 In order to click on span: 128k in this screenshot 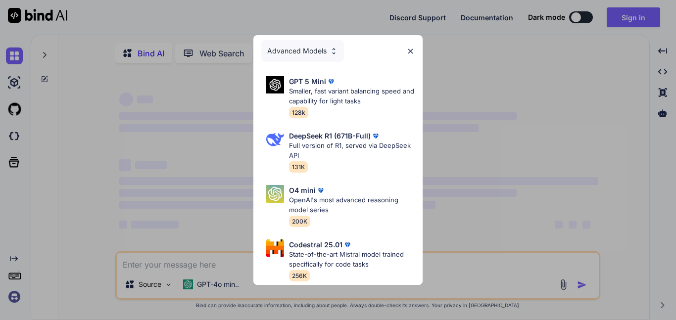, I will do `click(298, 112)`.